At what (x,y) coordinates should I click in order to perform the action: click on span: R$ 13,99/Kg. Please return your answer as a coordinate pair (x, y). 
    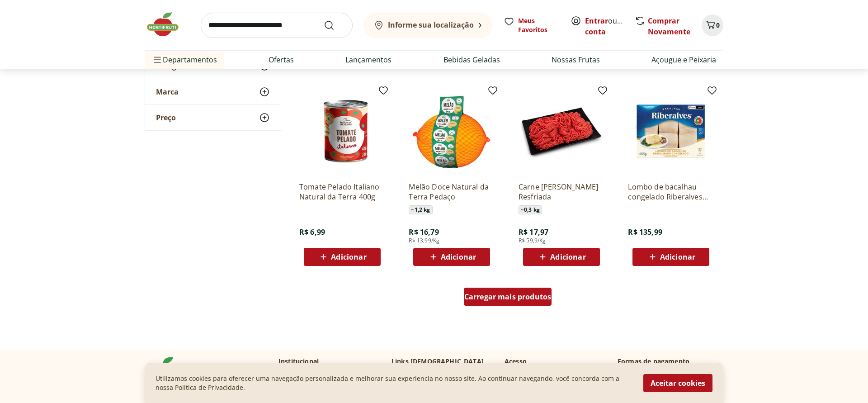
    Looking at the image, I should click on (424, 240).